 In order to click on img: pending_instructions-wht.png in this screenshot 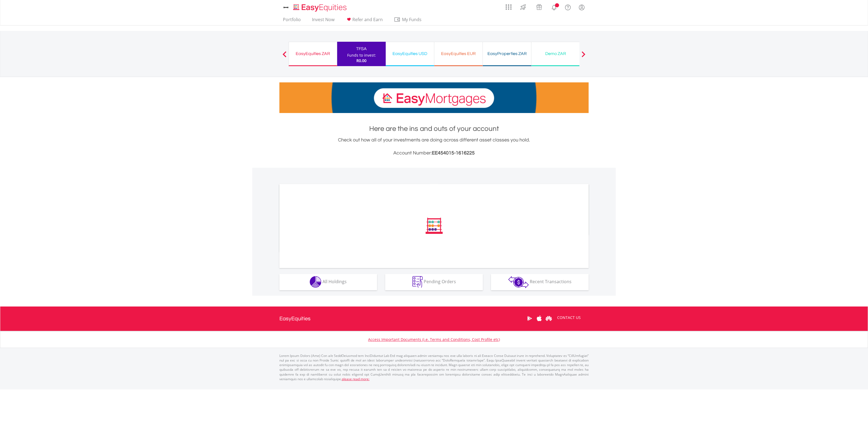, I will do `click(418, 282)`.